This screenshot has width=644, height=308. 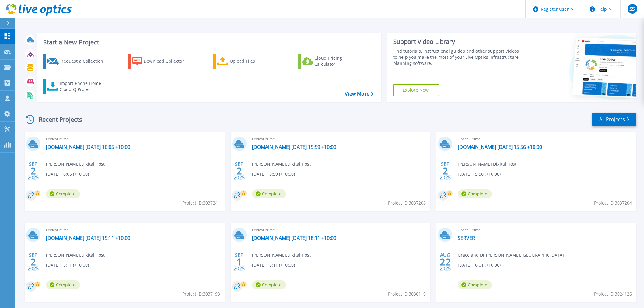 I want to click on div: AUG 2025, so click(x=445, y=262).